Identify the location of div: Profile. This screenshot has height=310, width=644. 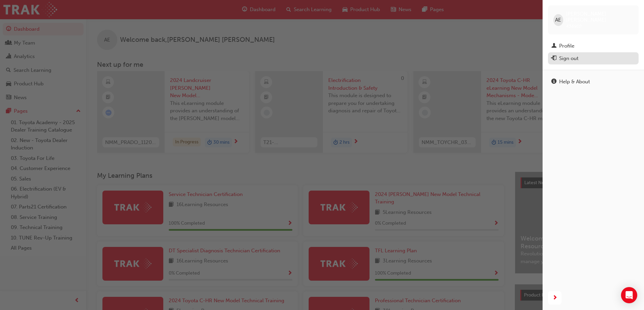
(567, 46).